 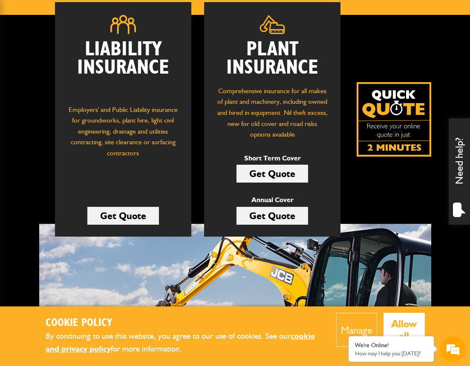 What do you see at coordinates (83, 138) in the screenshot?
I see `input: Enter your phone number` at bounding box center [83, 138].